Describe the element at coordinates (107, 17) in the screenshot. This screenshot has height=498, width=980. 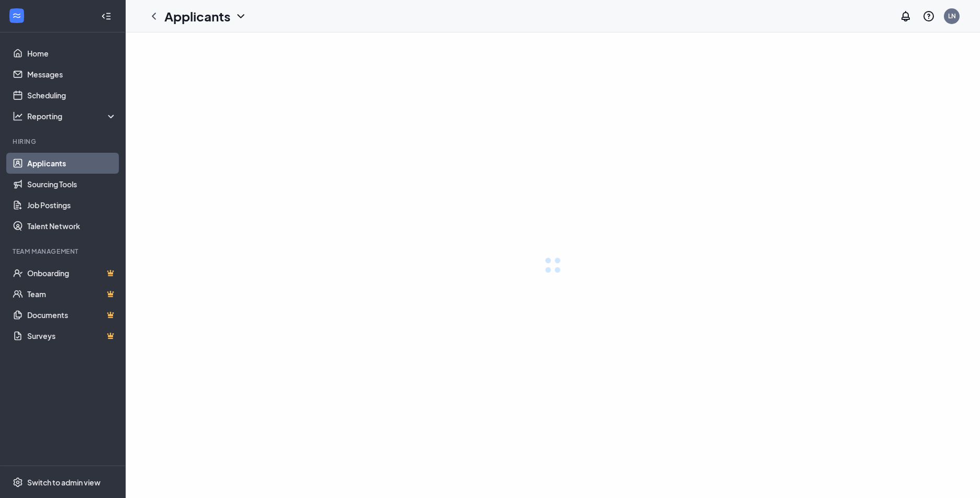
I see `svg: Collapse` at that location.